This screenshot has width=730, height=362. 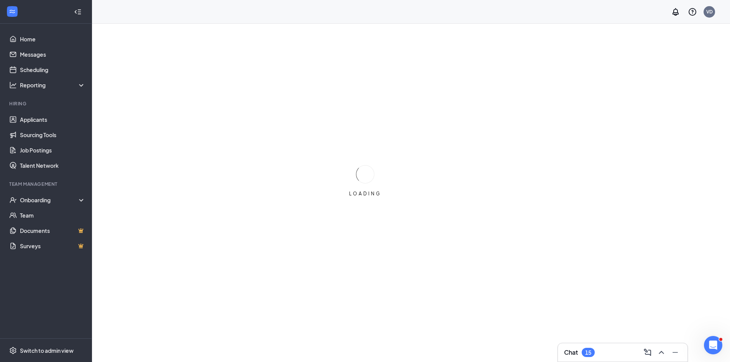 What do you see at coordinates (675, 352) in the screenshot?
I see `svg: Minimize` at bounding box center [675, 352].